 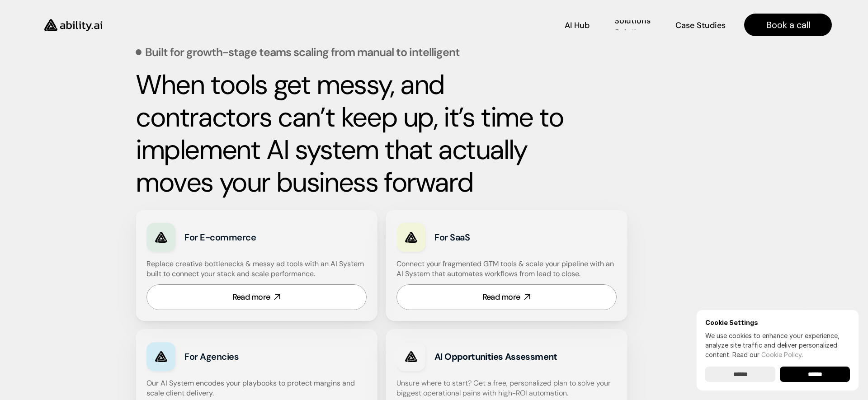 I want to click on h4: Replace creative bottlenecks & messy ad tools with an AI System built to connect your stack and s..., so click(x=256, y=269).